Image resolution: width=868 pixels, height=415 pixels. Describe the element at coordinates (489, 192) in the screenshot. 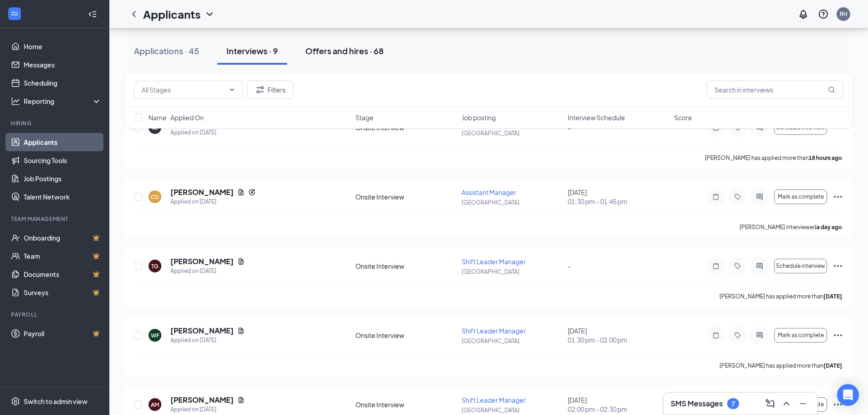

I see `span: Assistant Manager` at that location.